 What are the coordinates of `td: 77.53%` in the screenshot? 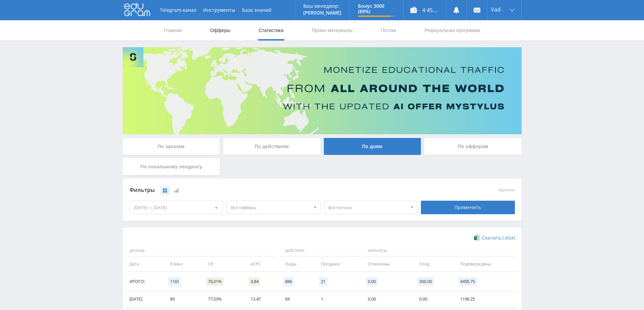 It's located at (222, 300).